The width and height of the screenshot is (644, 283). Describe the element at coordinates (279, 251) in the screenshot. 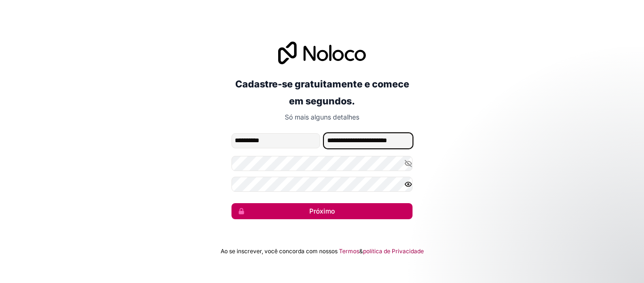

I see `font: Ao se inscrever, você concorda com nossos` at that location.